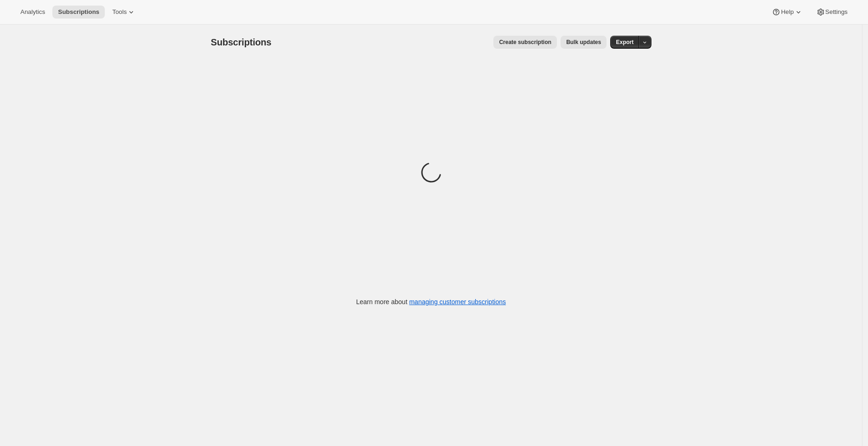  I want to click on span: Bulk updates, so click(584, 42).